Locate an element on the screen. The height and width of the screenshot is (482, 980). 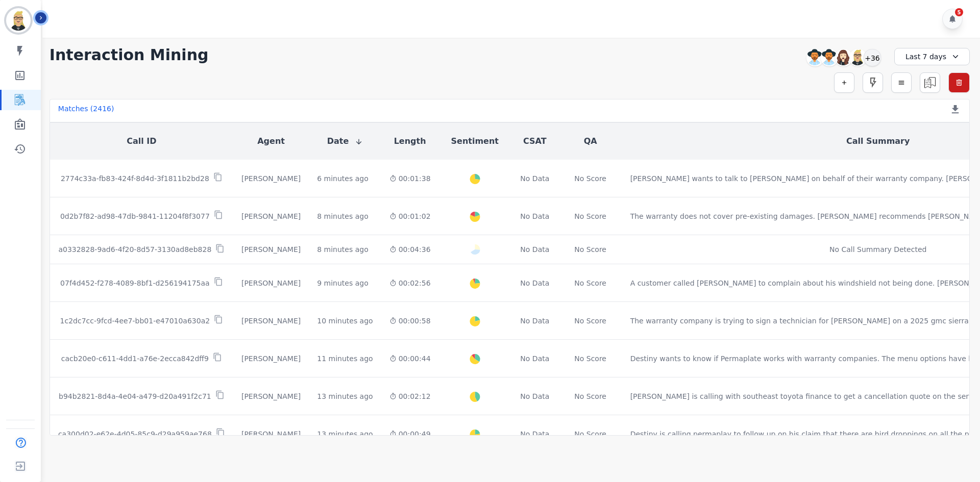
button: QA is located at coordinates (591, 142).